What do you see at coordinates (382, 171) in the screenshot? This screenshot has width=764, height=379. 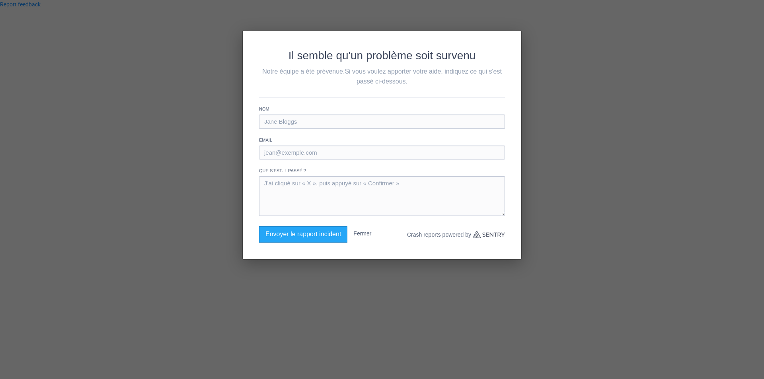 I see `label: Que s’est-il passé ?` at bounding box center [382, 171].